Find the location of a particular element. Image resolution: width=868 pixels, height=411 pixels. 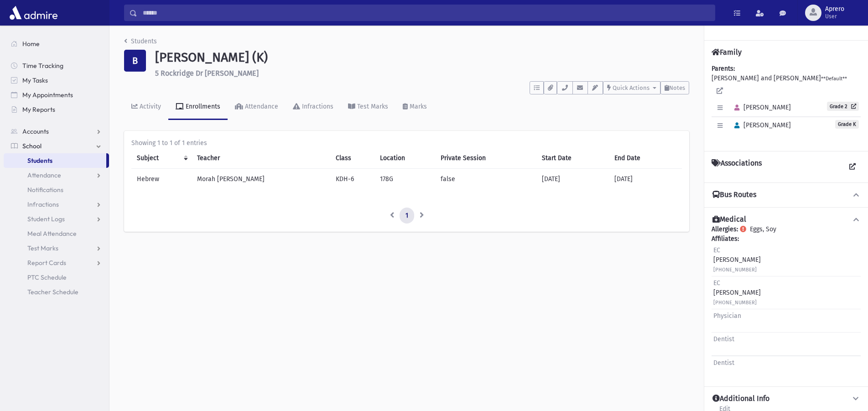

a: View all Associations is located at coordinates (852, 167).